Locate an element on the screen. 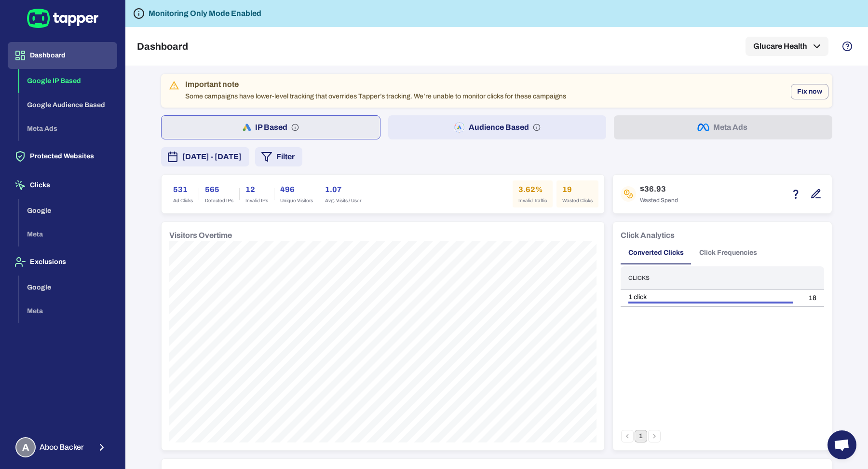 This screenshot has height=469, width=868. a: Dashboard is located at coordinates (62, 54).